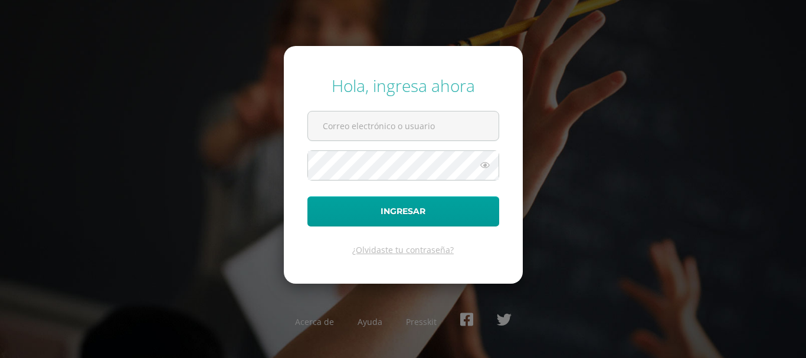 This screenshot has height=358, width=806. Describe the element at coordinates (403, 86) in the screenshot. I see `div: Hola, ingresa ahora` at that location.